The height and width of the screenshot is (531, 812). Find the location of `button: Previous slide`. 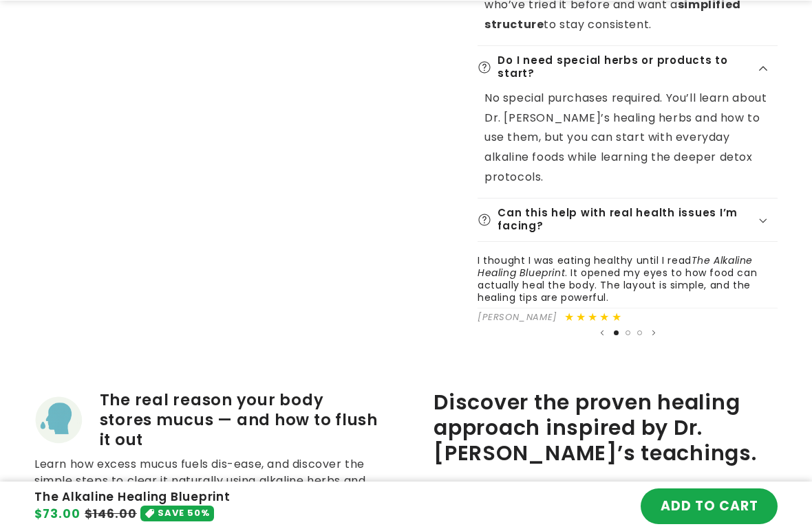

button: Previous slide is located at coordinates (602, 333).